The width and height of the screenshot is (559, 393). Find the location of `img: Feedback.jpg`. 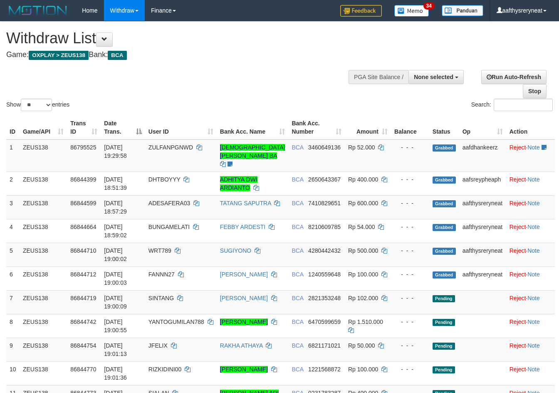

img: Feedback.jpg is located at coordinates (361, 11).